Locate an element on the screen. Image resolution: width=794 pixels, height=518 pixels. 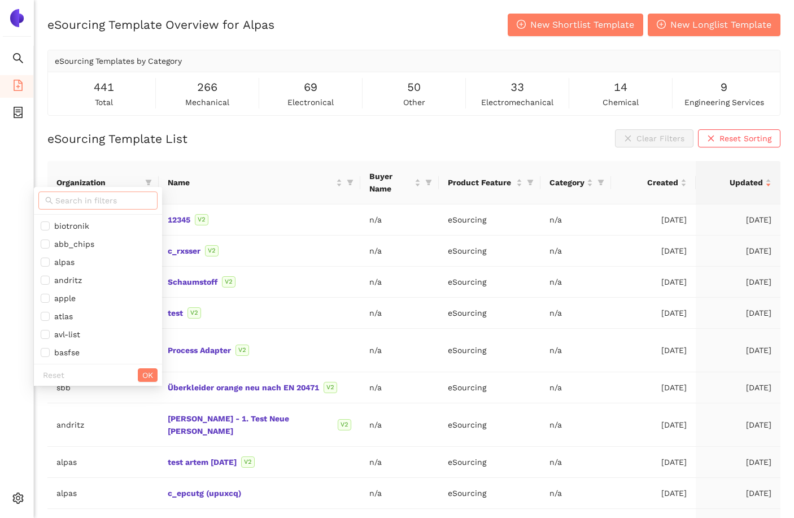
td: alpas is located at coordinates (103, 462).